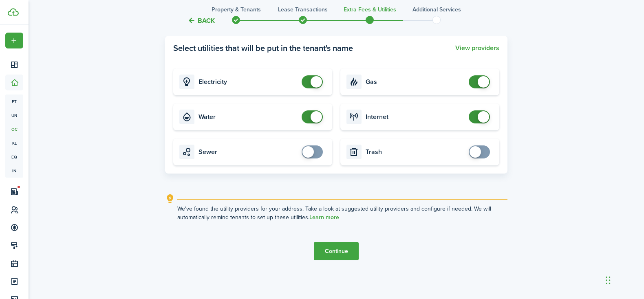  I want to click on span: oc, so click(14, 129).